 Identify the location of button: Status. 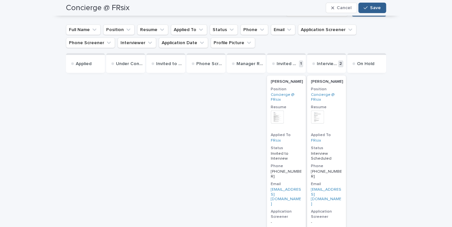
(224, 30).